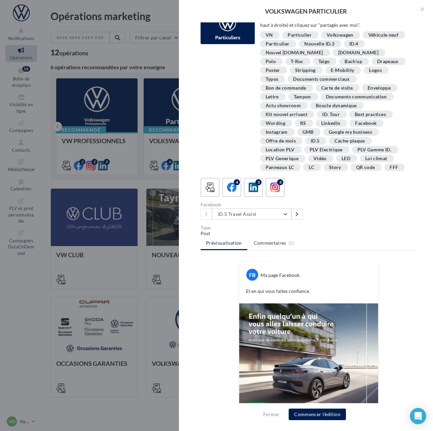 This screenshot has height=431, width=433. I want to click on div: E-Mobility, so click(343, 70).